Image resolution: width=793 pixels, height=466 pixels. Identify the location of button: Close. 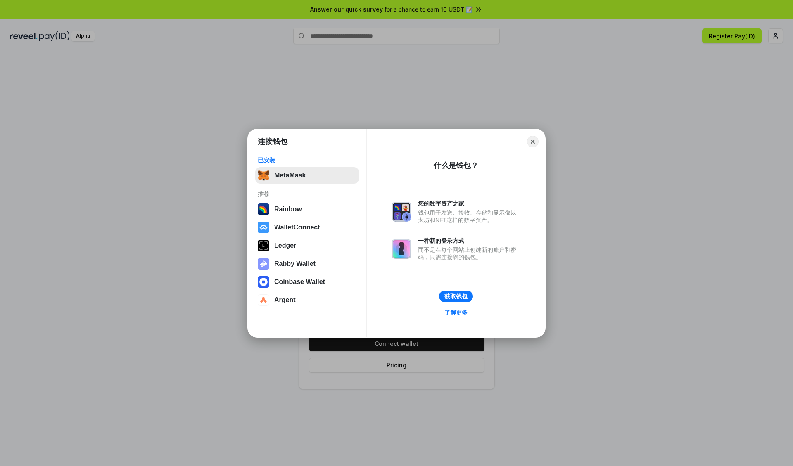
(533, 142).